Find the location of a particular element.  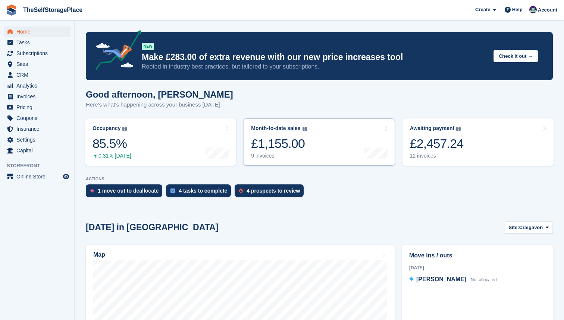

img: price-adjustments-announcement-icon-8257ccfd72463d97f412b2fc003d46551f7dbcb40ab6d574587a9cd5c0d94... is located at coordinates (115, 51).